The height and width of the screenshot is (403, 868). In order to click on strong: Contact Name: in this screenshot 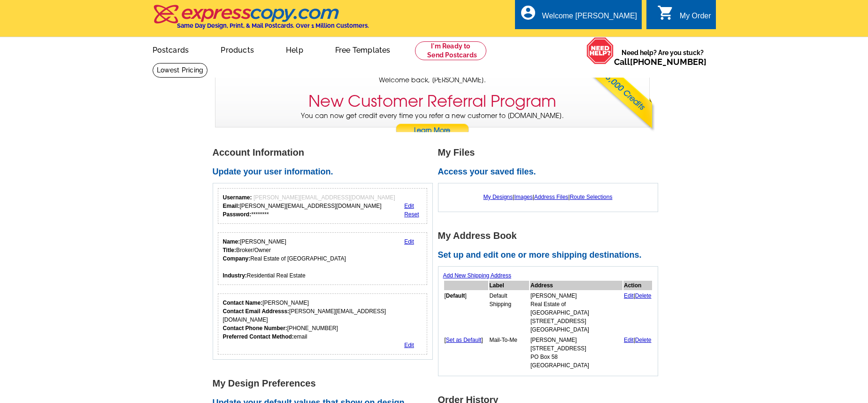, I will do `click(243, 303)`.